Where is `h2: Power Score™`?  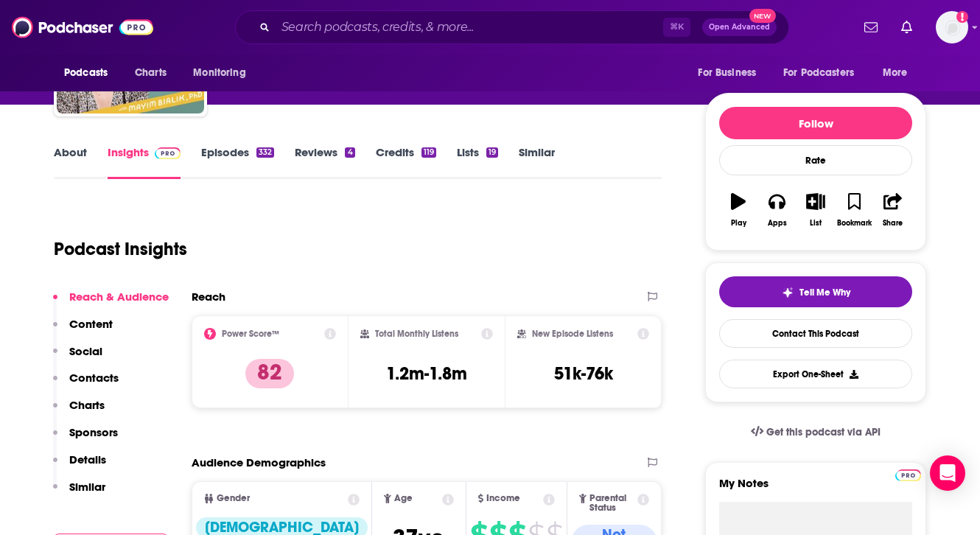
h2: Power Score™ is located at coordinates (250, 334).